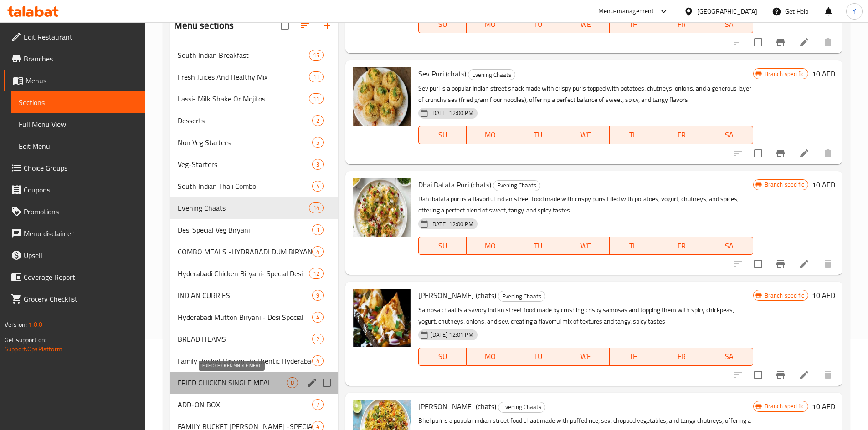 The image size is (868, 430). What do you see at coordinates (255, 317) in the screenshot?
I see `div: Hyderabadi Mutton Biryani - Desi Special4` at bounding box center [255, 317].